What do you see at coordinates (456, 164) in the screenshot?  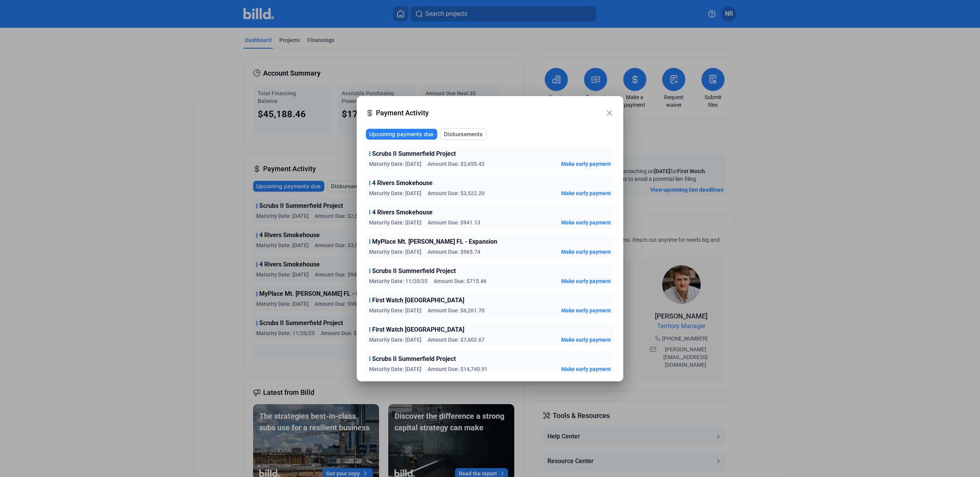 I see `span: Amount Due: $2,655.42` at bounding box center [456, 164].